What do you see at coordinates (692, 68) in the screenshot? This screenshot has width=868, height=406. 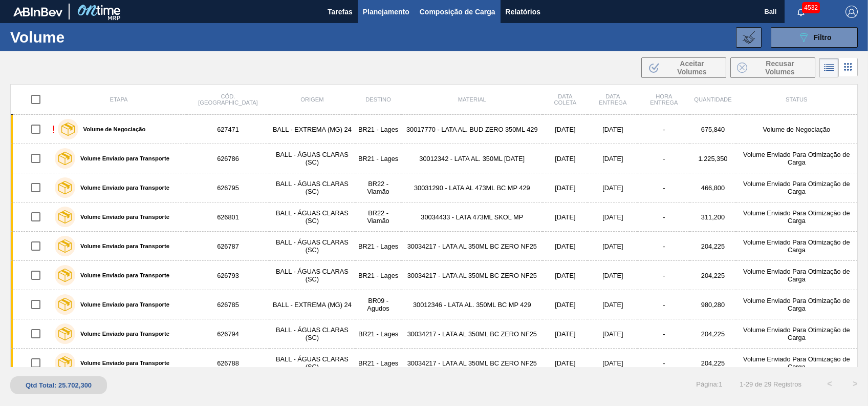 I see `span: Aceitar Volumes` at bounding box center [692, 68].